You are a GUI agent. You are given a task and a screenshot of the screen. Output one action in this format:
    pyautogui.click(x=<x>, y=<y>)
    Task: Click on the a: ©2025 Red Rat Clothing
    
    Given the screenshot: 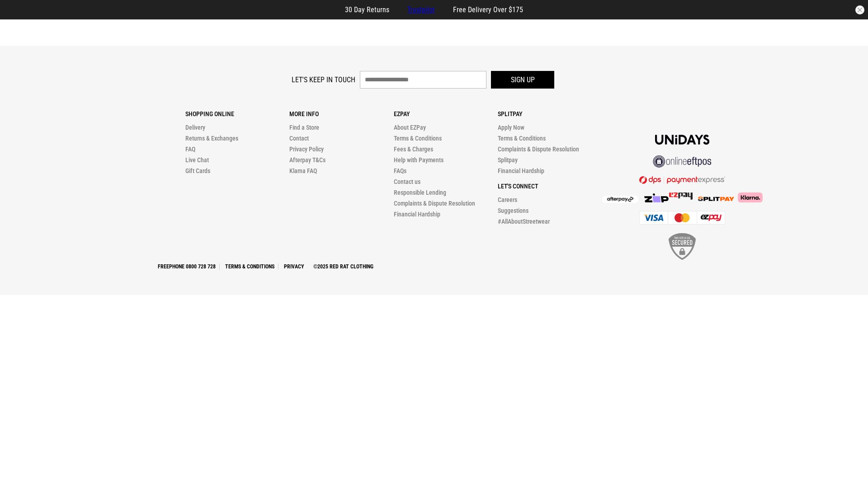 What is the action you would take?
    pyautogui.click(x=343, y=267)
    